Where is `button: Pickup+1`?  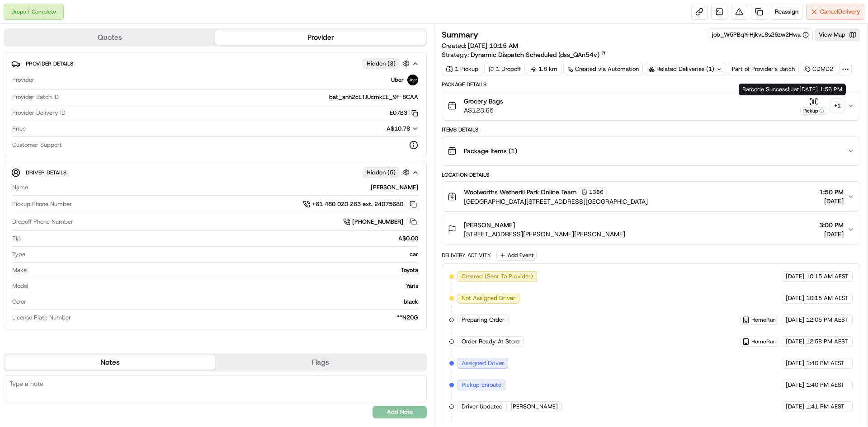 button: Pickup+1 is located at coordinates (821, 106).